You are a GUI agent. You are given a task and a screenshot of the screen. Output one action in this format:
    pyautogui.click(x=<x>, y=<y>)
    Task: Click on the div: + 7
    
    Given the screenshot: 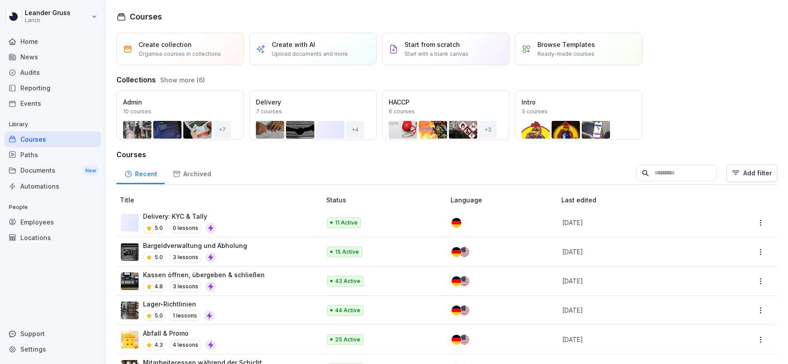 What is the action you would take?
    pyautogui.click(x=222, y=130)
    